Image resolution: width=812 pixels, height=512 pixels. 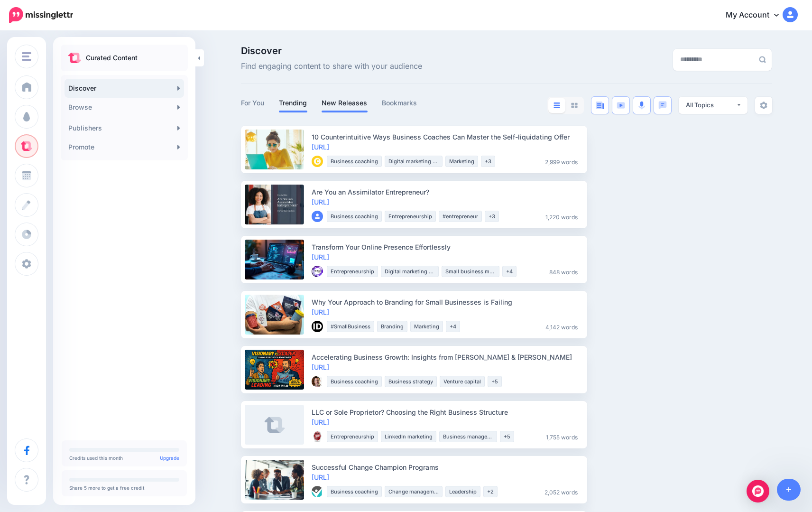 I want to click on span: Find engaging content to share with your audience, so click(x=332, y=66).